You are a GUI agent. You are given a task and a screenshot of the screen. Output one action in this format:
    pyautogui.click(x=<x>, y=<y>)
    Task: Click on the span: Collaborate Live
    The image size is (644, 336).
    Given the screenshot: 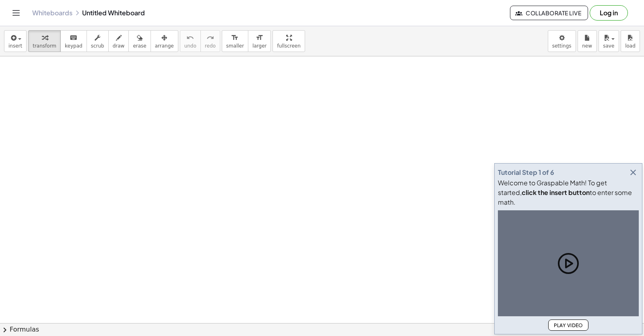 What is the action you would take?
    pyautogui.click(x=549, y=13)
    